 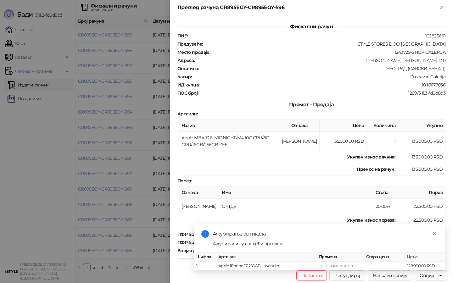 What do you see at coordinates (188, 93) in the screenshot?
I see `strong: ПОС број :` at bounding box center [188, 93].